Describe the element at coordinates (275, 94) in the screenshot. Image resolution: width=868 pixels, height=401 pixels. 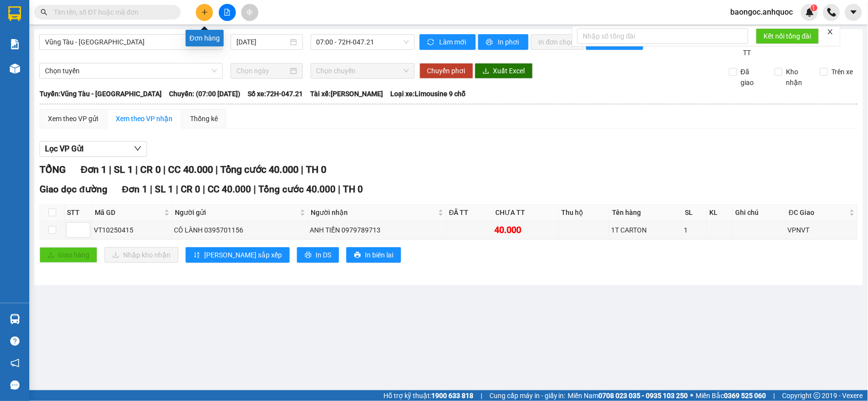
I see `span: Số xe: 72H-047.21` at that location.